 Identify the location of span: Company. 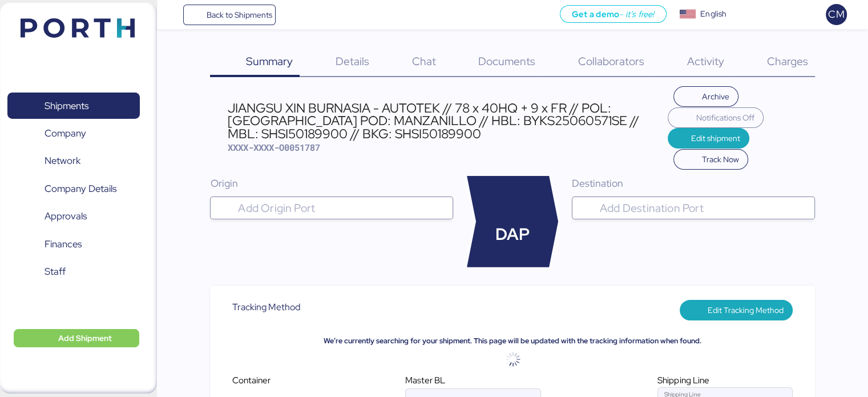
(65, 133).